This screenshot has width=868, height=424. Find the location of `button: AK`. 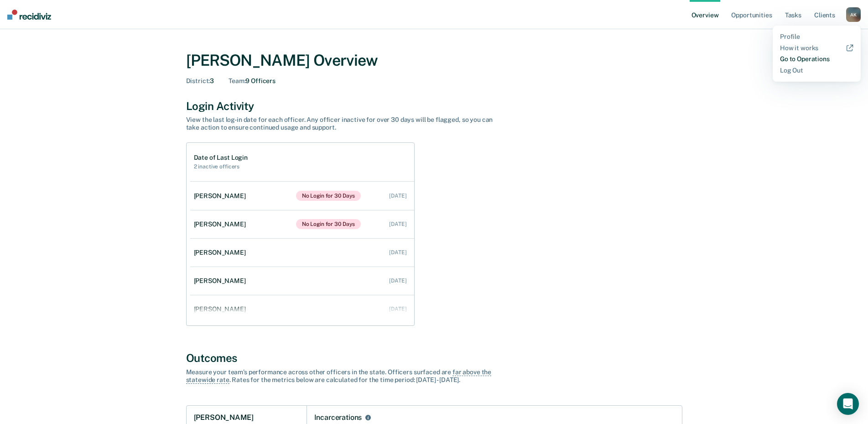

button: AK is located at coordinates (854, 15).